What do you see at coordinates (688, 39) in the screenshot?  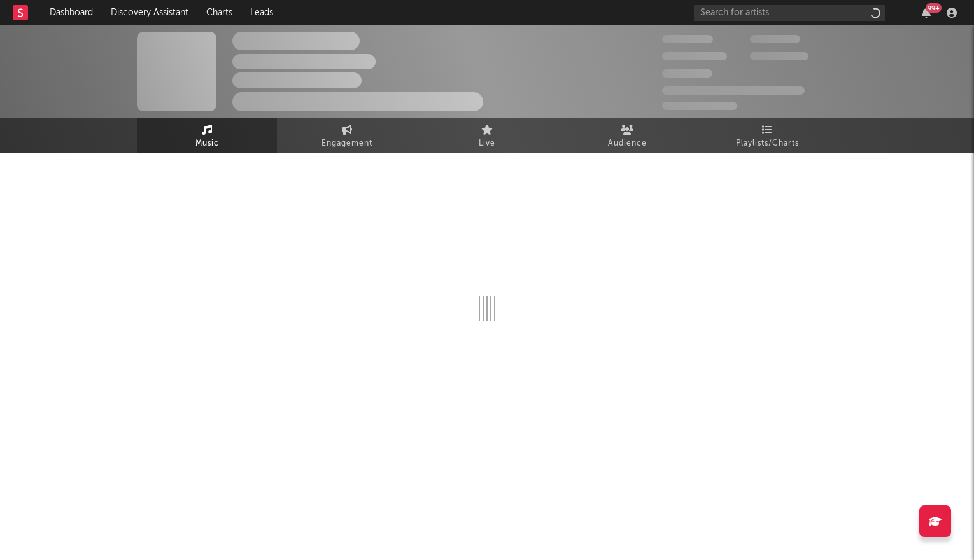 I see `span: 300,000` at bounding box center [688, 39].